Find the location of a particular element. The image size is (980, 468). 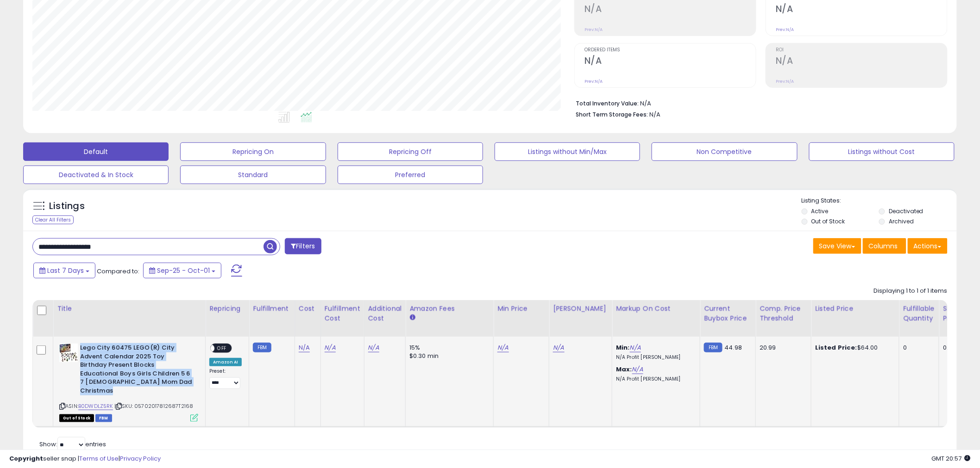

a: Privacy Policy is located at coordinates (141, 458).